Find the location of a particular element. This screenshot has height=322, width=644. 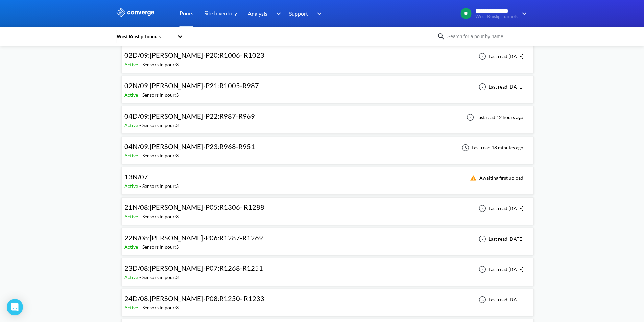

div: Last read 18 minutes ago is located at coordinates (491, 148).